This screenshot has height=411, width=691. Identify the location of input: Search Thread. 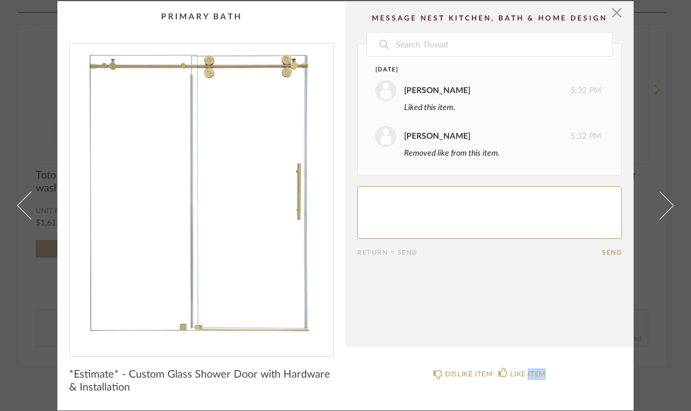
(503, 45).